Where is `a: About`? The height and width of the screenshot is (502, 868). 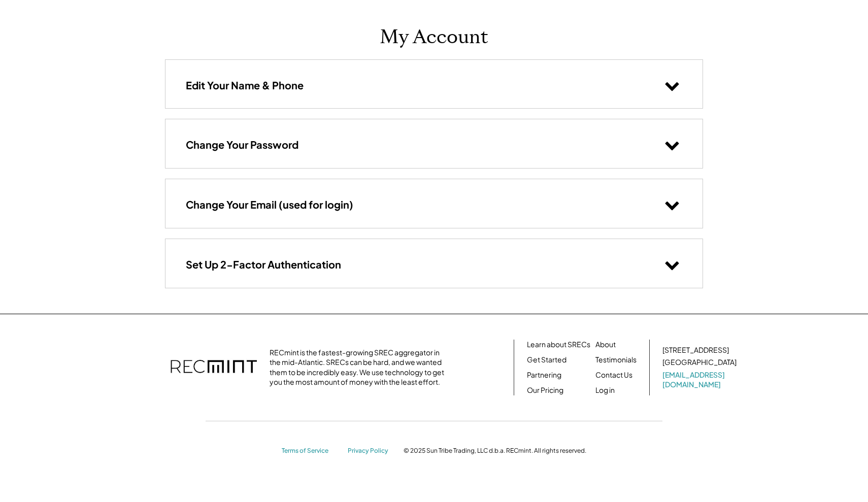
a: About is located at coordinates (605, 345).